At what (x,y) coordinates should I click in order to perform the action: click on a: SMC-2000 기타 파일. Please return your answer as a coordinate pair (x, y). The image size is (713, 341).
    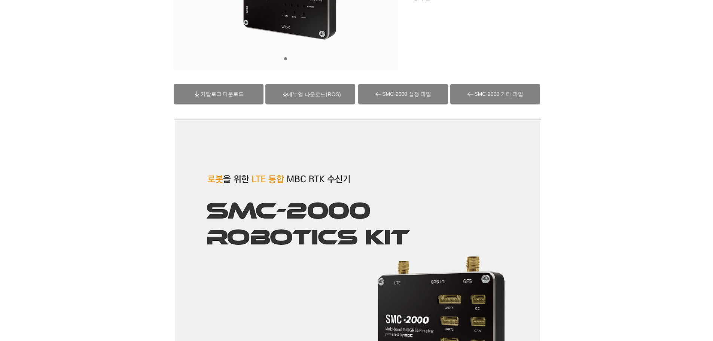
    Looking at the image, I should click on (495, 94).